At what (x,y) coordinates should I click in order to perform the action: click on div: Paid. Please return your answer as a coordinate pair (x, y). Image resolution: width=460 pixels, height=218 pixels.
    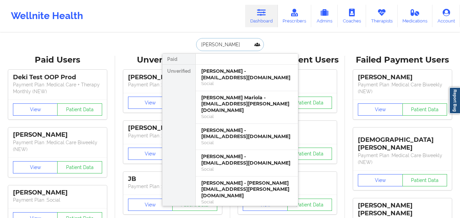
    Looking at the image, I should click on (179, 59).